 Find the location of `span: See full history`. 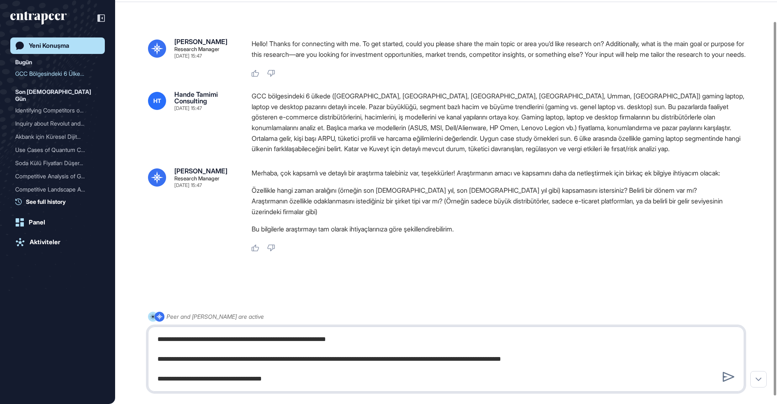

span: See full history is located at coordinates (46, 201).